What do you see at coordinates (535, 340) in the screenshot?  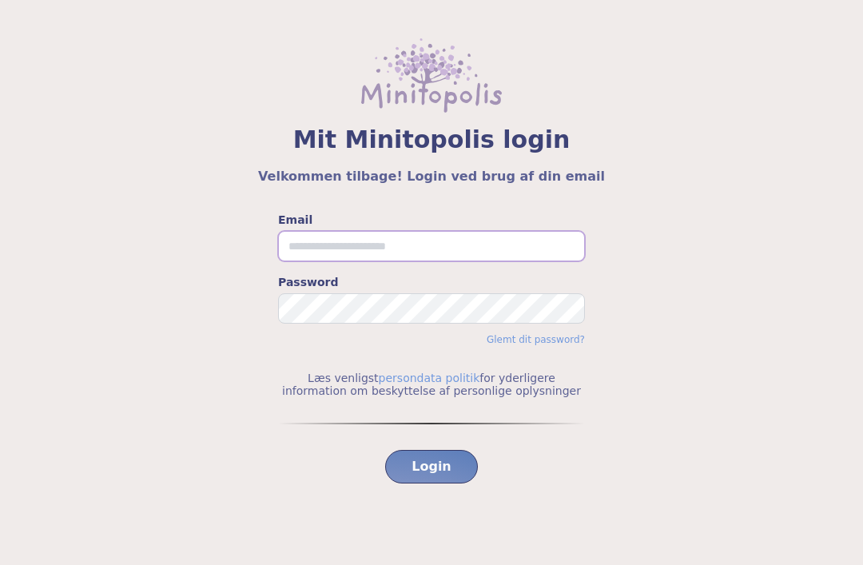 I see `a: Glemt dit password?` at bounding box center [535, 340].